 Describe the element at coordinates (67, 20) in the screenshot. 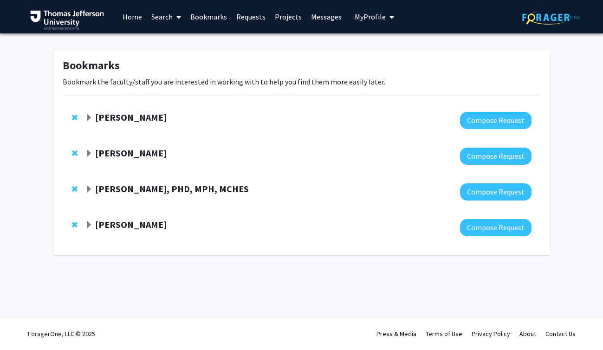

I see `img: Thomas Jefferson University Logo` at that location.